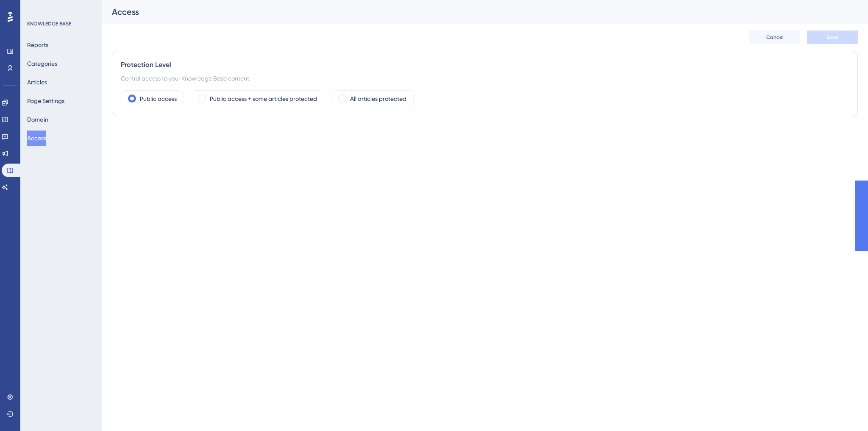 This screenshot has height=431, width=868. I want to click on div: Protection Level, so click(485, 65).